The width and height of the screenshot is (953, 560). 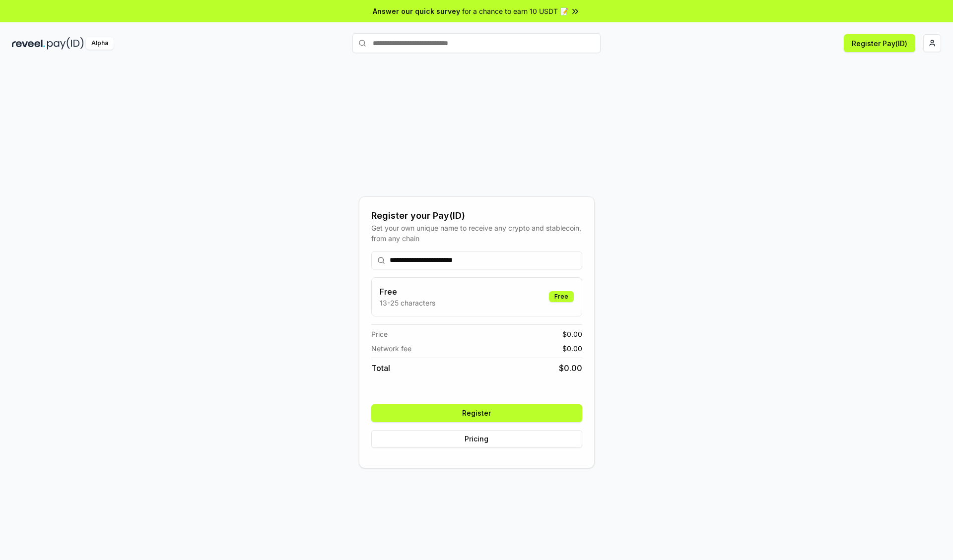 What do you see at coordinates (66, 43) in the screenshot?
I see `img: pay_id` at bounding box center [66, 43].